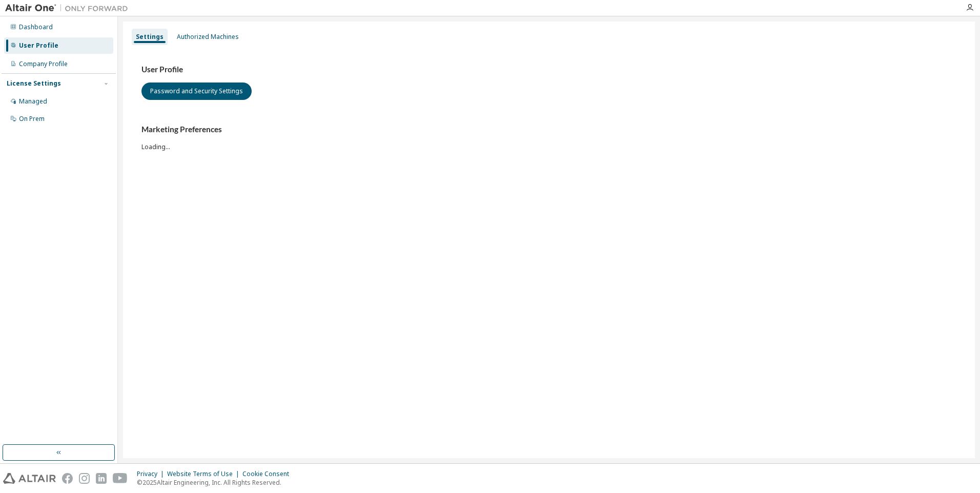 This screenshot has width=980, height=493. I want to click on img: linkedin.svg, so click(101, 478).